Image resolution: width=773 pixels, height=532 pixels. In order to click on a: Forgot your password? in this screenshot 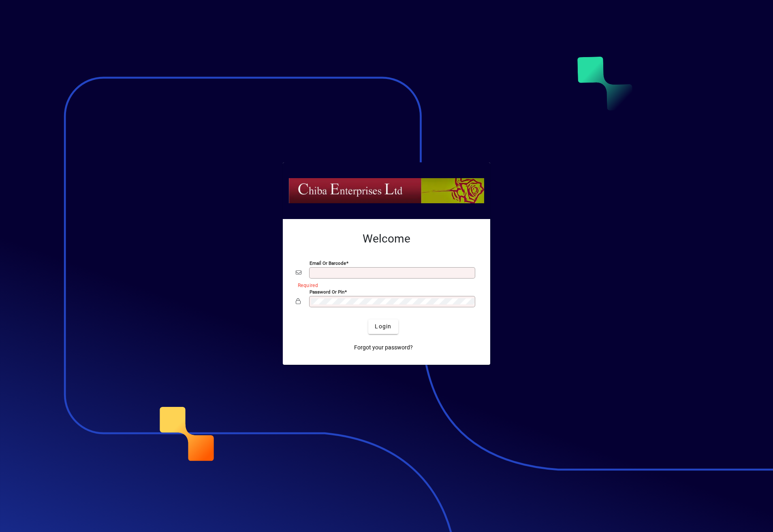, I will do `click(383, 348)`.